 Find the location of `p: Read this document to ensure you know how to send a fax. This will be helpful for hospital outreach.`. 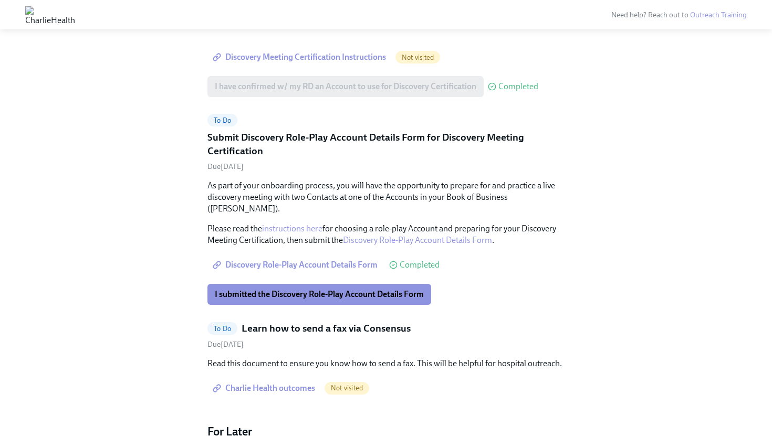

p: Read this document to ensure you know how to send a fax. This will be helpful for hospital outreach. is located at coordinates (386, 364).